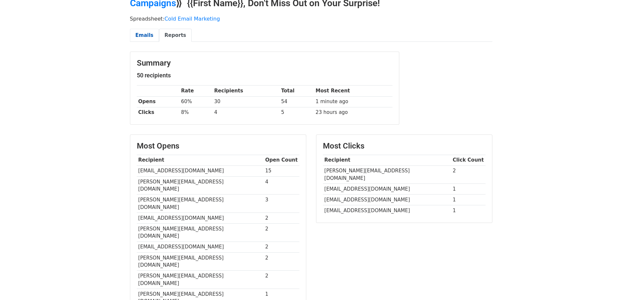  I want to click on th: Click Count, so click(468, 160).